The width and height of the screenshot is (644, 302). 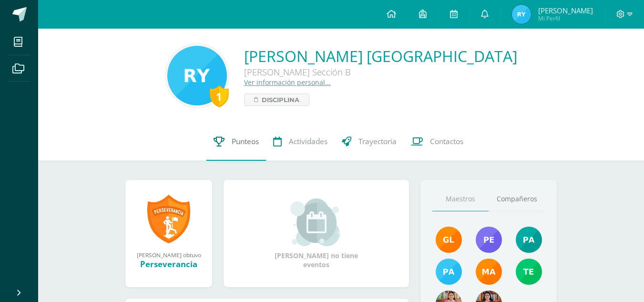 What do you see at coordinates (287, 82) in the screenshot?
I see `a: Ver información personal...` at bounding box center [287, 82].